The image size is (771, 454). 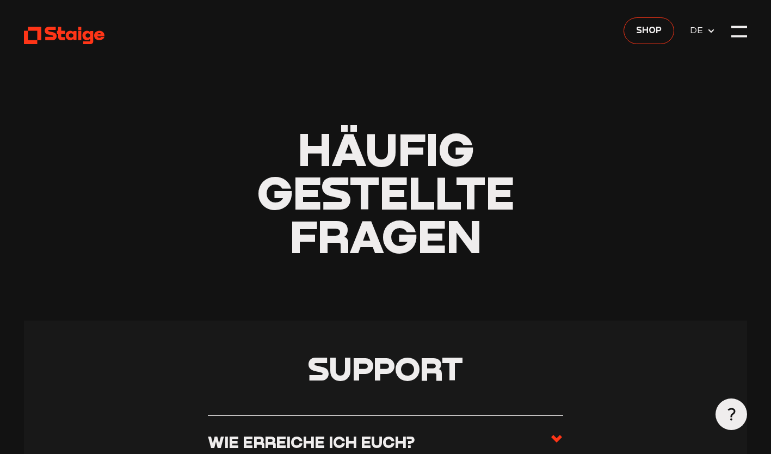 What do you see at coordinates (649, 30) in the screenshot?
I see `span: Shop` at bounding box center [649, 30].